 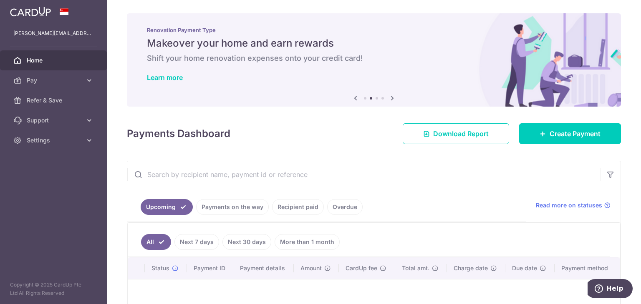 What do you see at coordinates (179, 134) in the screenshot?
I see `h4: Payments Dashboard` at bounding box center [179, 134].